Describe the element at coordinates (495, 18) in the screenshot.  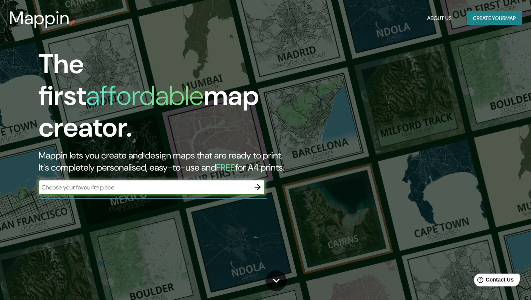
I see `button: Create yourmap` at that location.